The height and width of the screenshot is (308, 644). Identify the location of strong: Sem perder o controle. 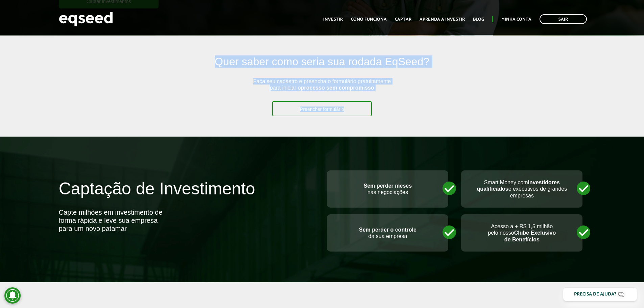
(388, 230).